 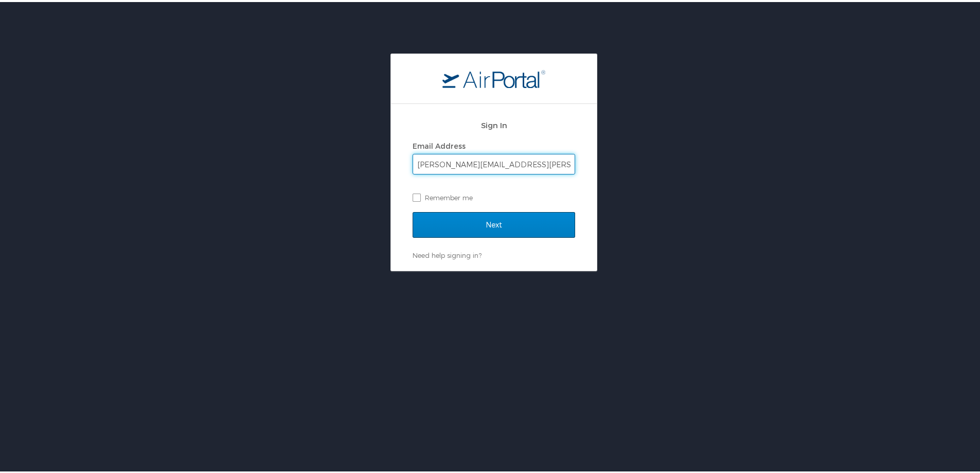 What do you see at coordinates (447, 253) in the screenshot?
I see `a: Need help signing in?` at bounding box center [447, 253].